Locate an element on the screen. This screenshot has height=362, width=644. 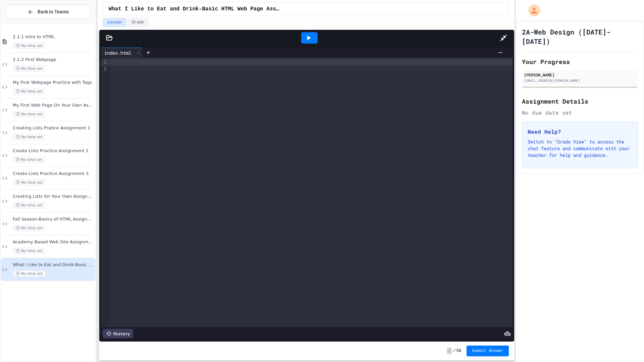
div: No due date set is located at coordinates (580, 113).